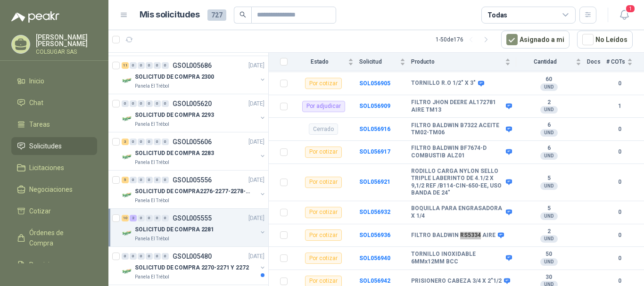  What do you see at coordinates (605, 40) in the screenshot?
I see `button: No Leídos` at bounding box center [605, 40].